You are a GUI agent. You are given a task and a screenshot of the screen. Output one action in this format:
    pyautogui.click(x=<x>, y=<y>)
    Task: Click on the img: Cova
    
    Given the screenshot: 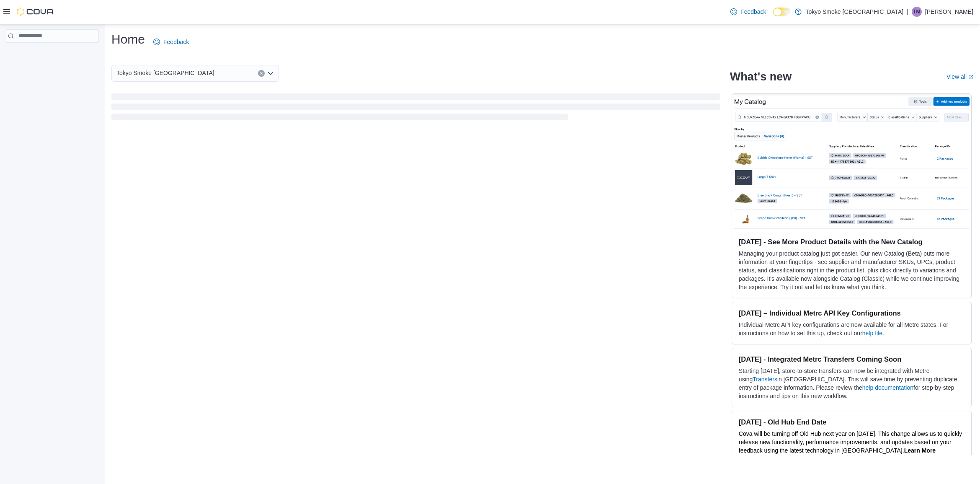 What is the action you would take?
    pyautogui.click(x=36, y=11)
    